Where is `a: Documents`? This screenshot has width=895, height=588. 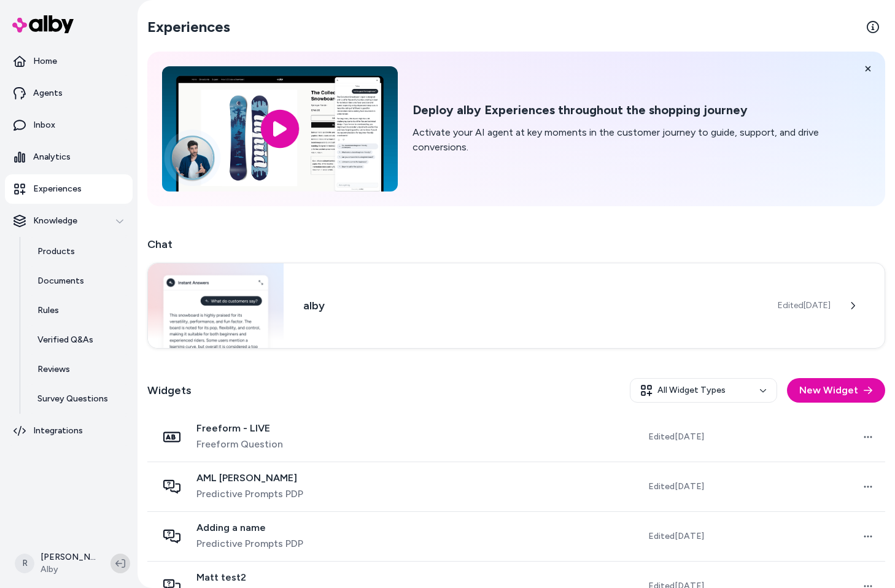 a: Documents is located at coordinates (78, 281).